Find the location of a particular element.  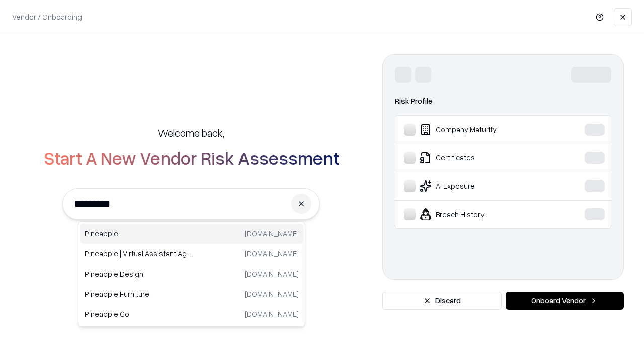

p: Pineapple is located at coordinates (138, 233).